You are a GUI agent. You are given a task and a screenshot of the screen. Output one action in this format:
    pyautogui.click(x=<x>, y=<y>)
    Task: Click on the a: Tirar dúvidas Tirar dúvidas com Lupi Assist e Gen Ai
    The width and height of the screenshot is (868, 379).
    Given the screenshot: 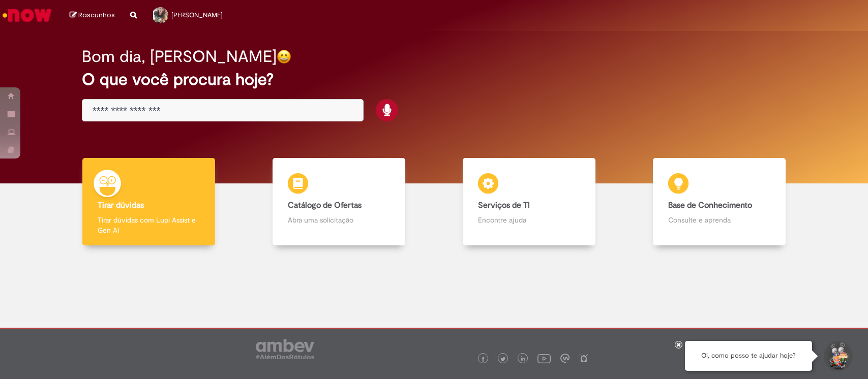 What is the action you would take?
    pyautogui.click(x=148, y=202)
    